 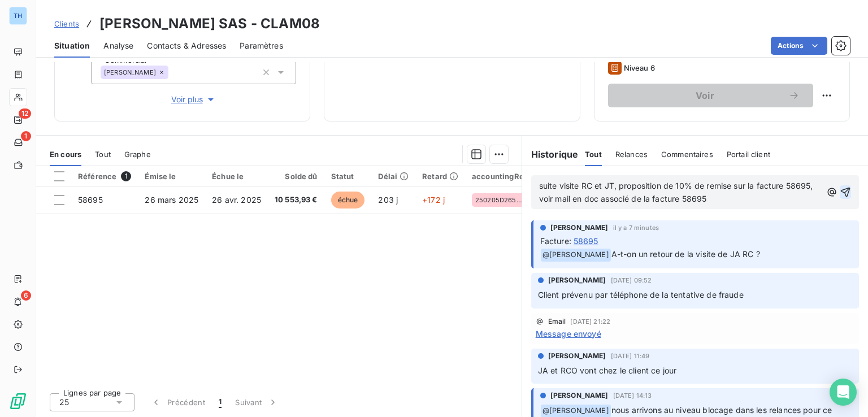 I want to click on span: +172 j, so click(x=434, y=200).